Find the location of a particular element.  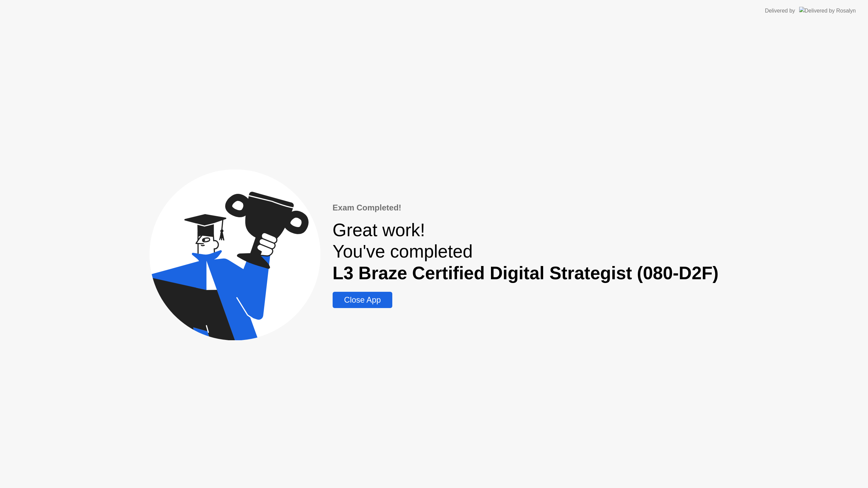

div: Great work! You've completed is located at coordinates (526, 252).